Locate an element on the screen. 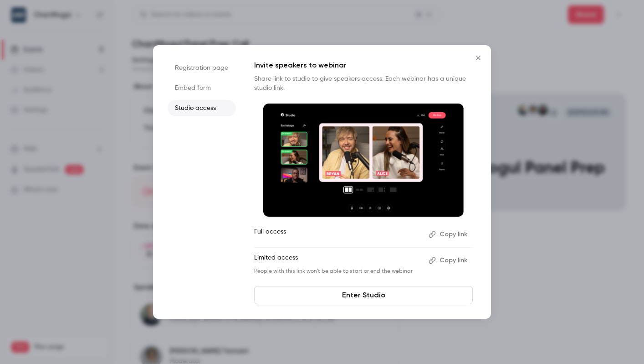 The image size is (644, 364). p: People with this link won't be able to start or end the webinar is located at coordinates (338, 272).